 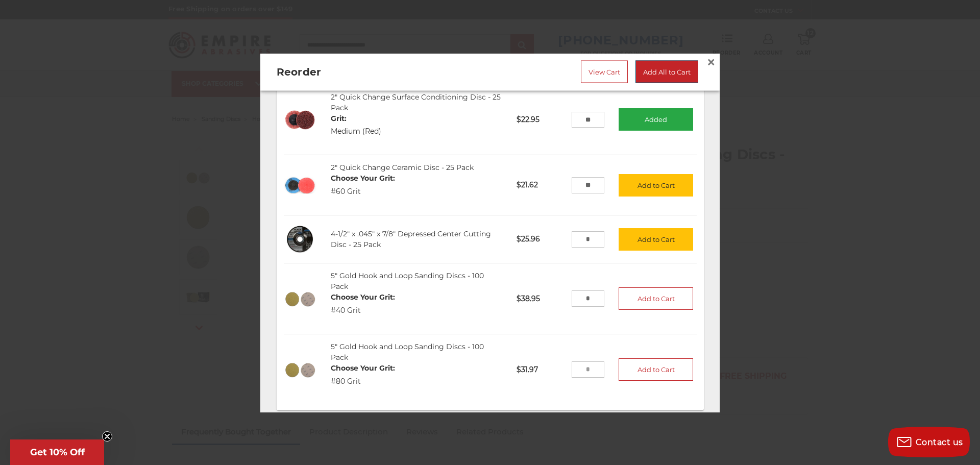 I want to click on a: 2" Quick Change Ceramic Disc - 25 Pack, so click(x=402, y=167).